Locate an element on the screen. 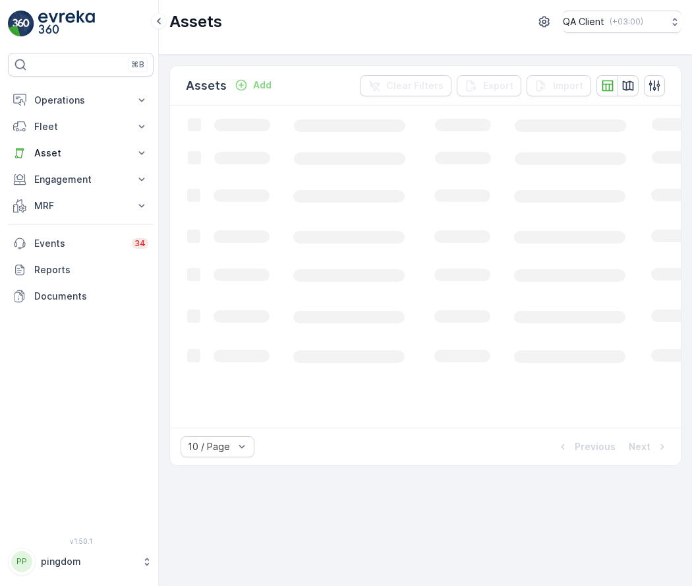  p: Asset is located at coordinates (80, 153).